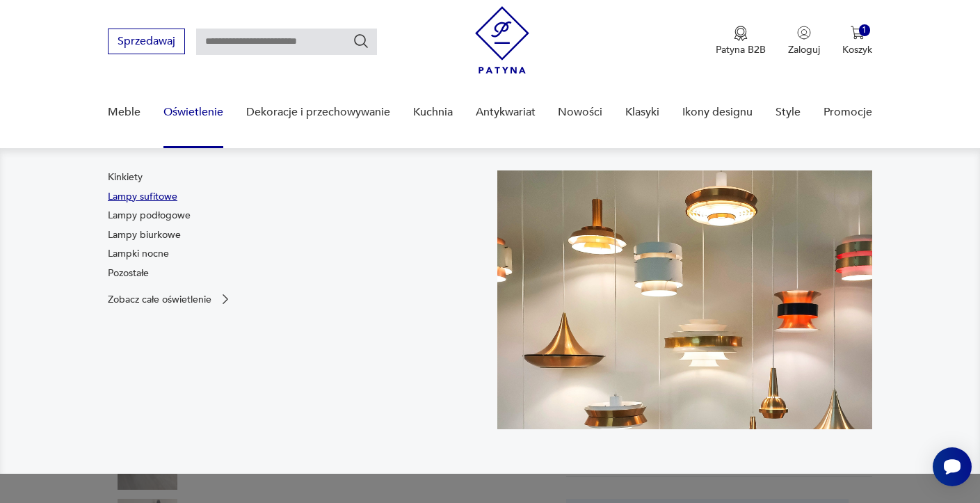  I want to click on a: Lampki nocne, so click(138, 254).